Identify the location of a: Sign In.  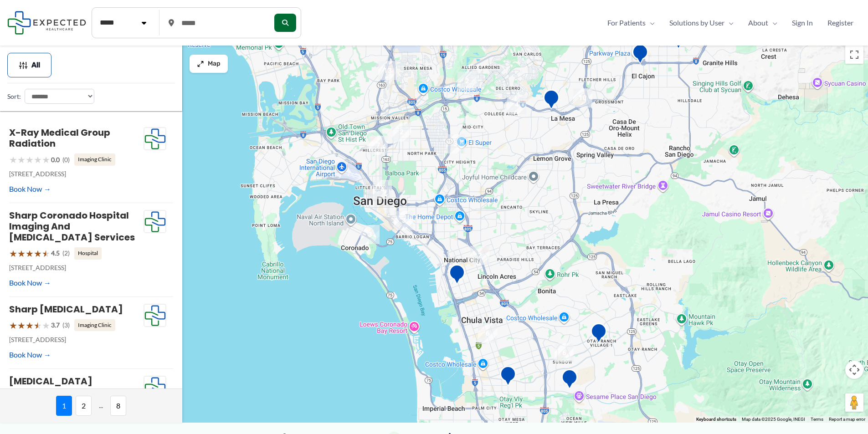
(802, 23).